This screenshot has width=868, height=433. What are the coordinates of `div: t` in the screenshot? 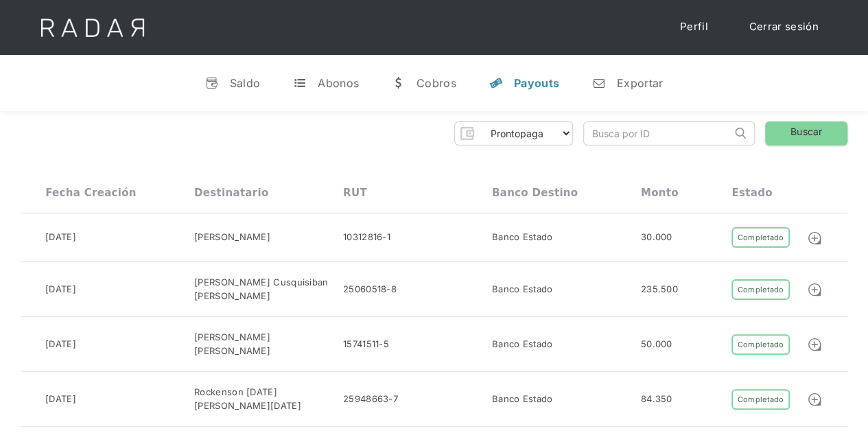 It's located at (300, 83).